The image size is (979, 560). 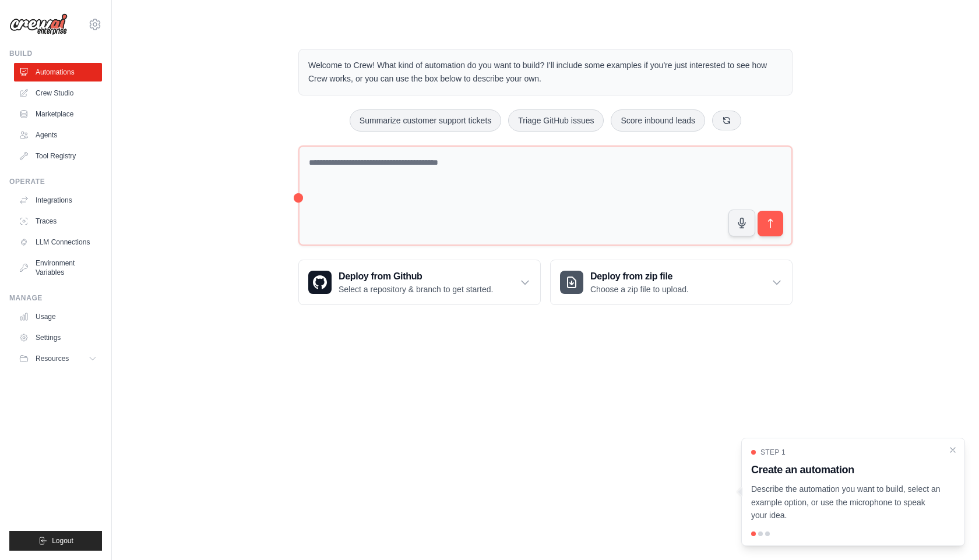 I want to click on button: Triage GitHub issues, so click(x=556, y=121).